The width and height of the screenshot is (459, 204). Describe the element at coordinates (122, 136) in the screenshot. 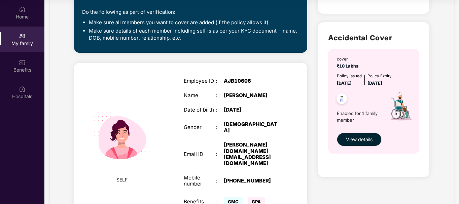

I see `img: svg+xml;base64,PHN2ZyB4bWxucz0iaHR0cDovL3d3dy53My5vcmcvMjAwMC9zdmciIHdpZHRoPSIyMjQiIGhlaWdodD0iMT...` at that location.